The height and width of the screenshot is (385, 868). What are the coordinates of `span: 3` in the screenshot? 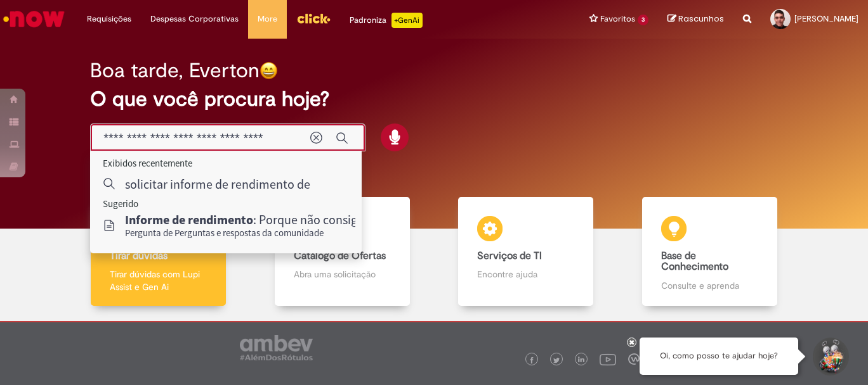 It's located at (642, 19).